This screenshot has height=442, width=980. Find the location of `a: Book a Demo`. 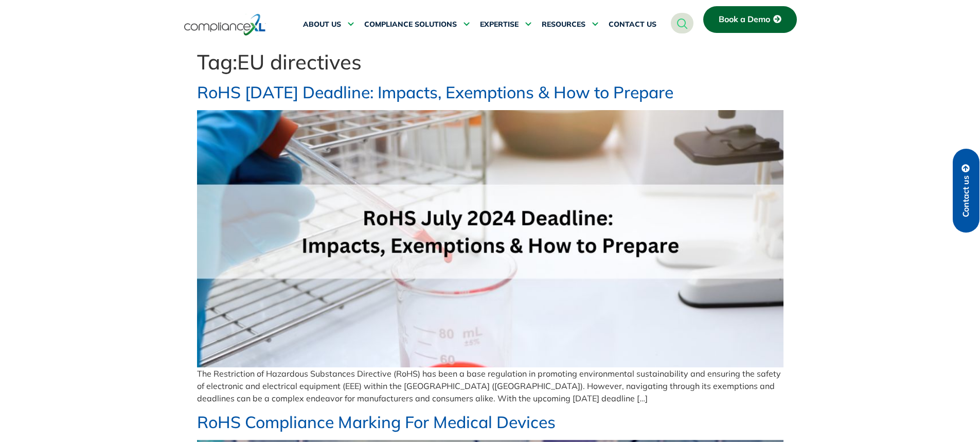

a: Book a Demo is located at coordinates (750, 19).